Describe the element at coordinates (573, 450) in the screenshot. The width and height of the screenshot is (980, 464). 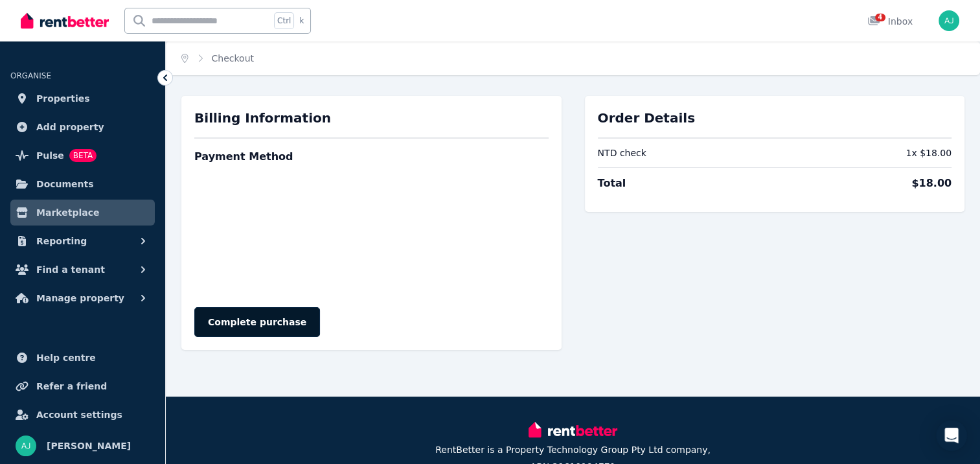
I see `p: RentBetter is a Property Technology Group Pty Ltd company,` at that location.